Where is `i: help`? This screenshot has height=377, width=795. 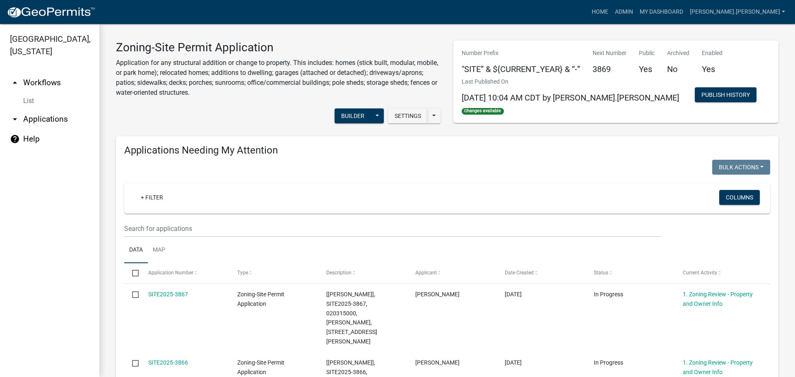 i: help is located at coordinates (15, 139).